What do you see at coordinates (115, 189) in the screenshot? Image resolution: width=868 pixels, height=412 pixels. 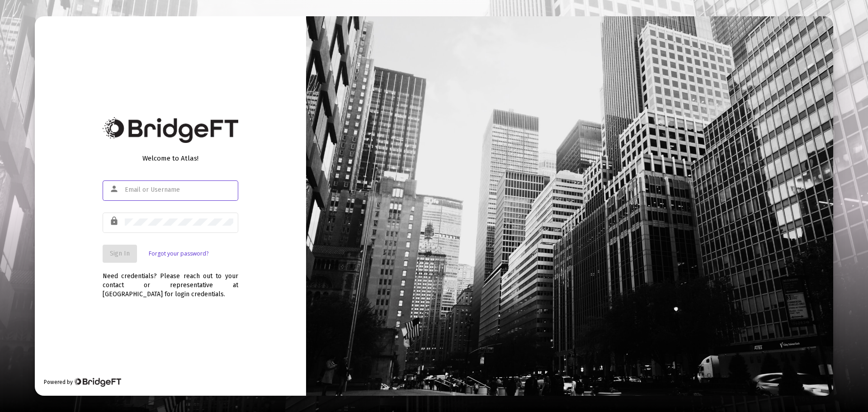 I see `mat-icon: person` at bounding box center [115, 189].